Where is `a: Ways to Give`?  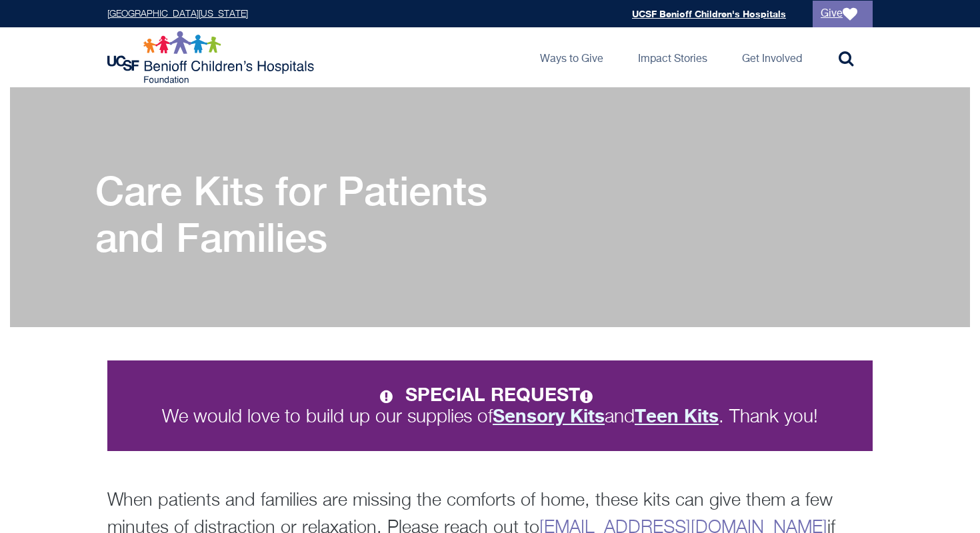
a: Ways to Give is located at coordinates (571, 57).